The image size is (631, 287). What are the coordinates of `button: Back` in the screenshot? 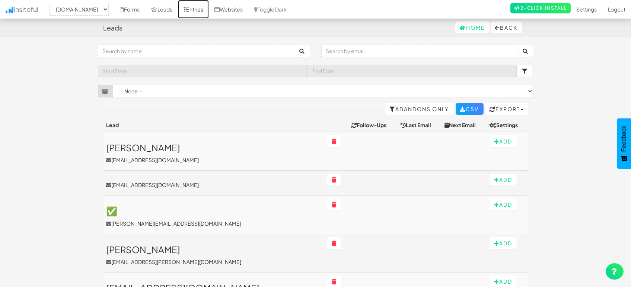 It's located at (506, 28).